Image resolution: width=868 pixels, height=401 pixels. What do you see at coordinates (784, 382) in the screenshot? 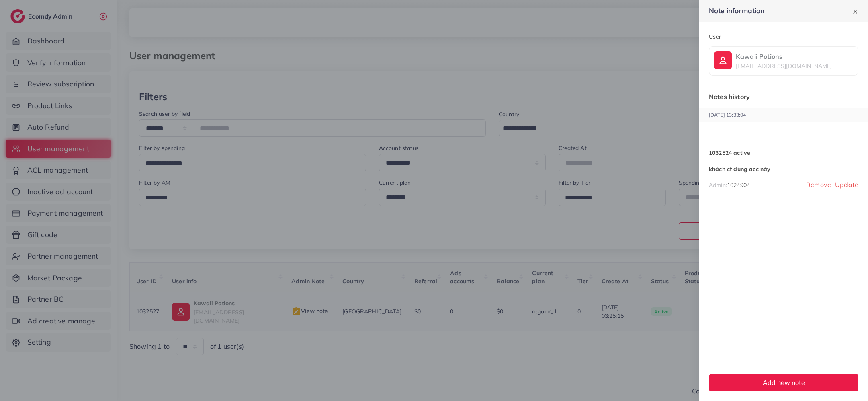
I see `button: Add new note` at bounding box center [784, 382].